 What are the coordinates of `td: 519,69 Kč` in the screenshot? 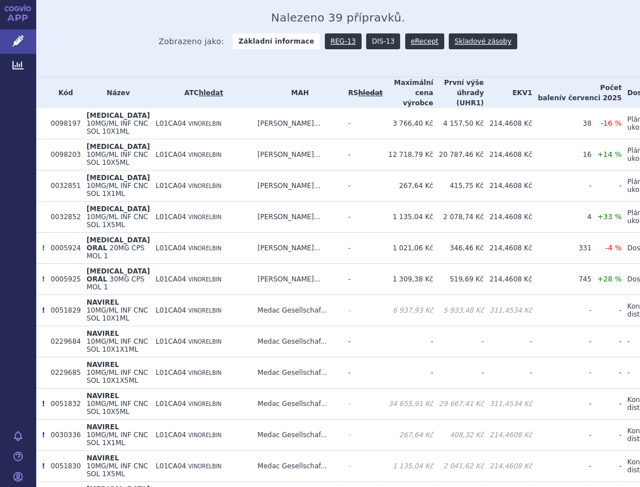 It's located at (458, 279).